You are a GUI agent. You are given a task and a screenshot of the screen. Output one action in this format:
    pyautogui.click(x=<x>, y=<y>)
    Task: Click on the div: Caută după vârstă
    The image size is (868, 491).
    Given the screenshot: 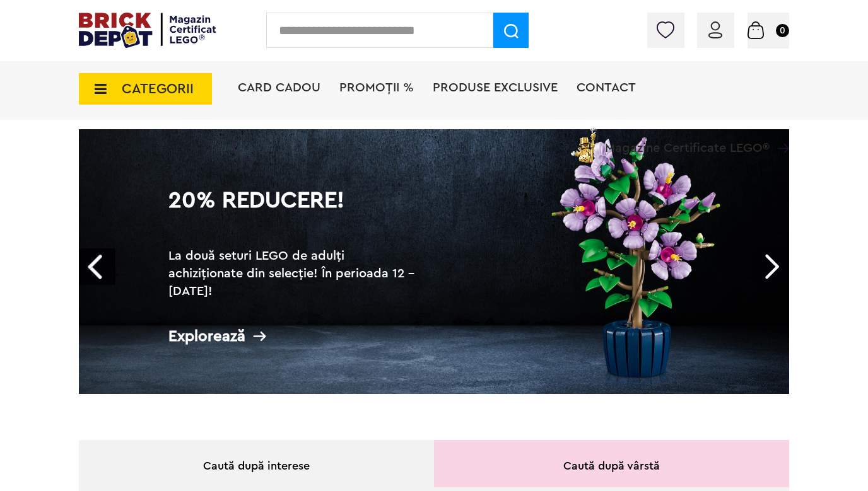 What is the action you would take?
    pyautogui.click(x=611, y=464)
    